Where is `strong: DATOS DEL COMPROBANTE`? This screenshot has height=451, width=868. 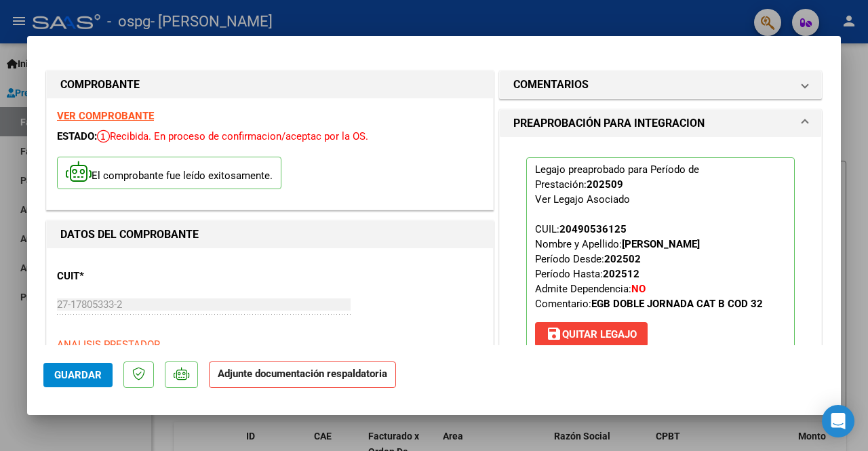 strong: DATOS DEL COMPROBANTE is located at coordinates (130, 234).